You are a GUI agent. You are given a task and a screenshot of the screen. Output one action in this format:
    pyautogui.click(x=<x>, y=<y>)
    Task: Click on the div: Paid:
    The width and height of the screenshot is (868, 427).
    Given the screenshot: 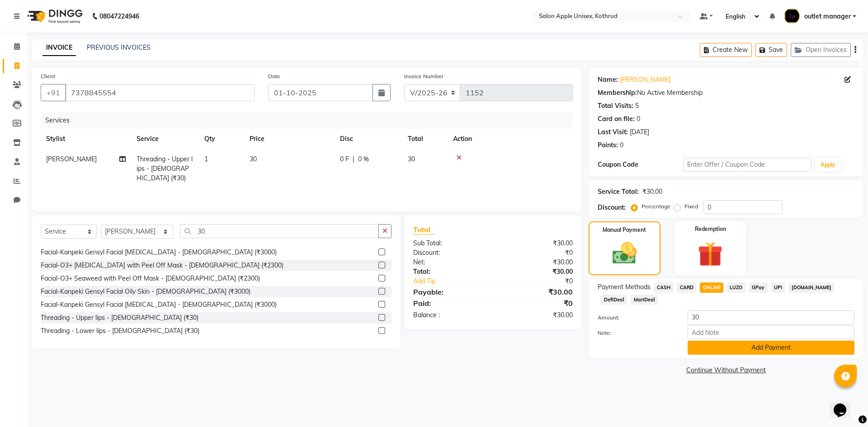 What is the action you would take?
    pyautogui.click(x=450, y=303)
    